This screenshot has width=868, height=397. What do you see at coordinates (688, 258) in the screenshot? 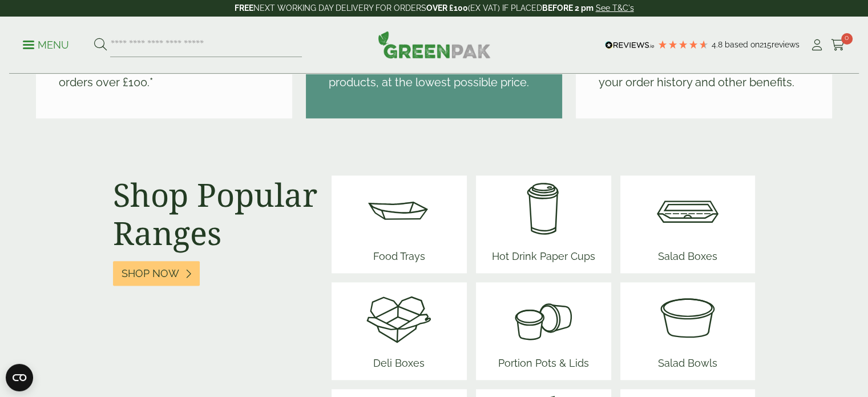
I see `span: Salad Boxes` at bounding box center [688, 258].